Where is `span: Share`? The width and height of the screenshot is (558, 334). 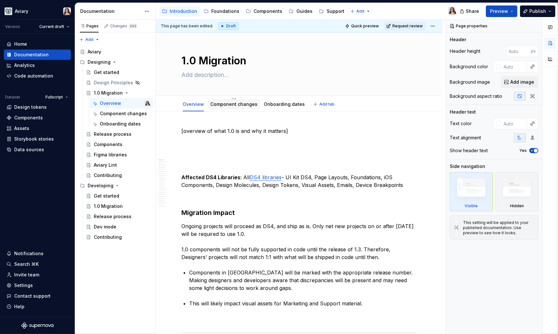
span: Share is located at coordinates (472, 11).